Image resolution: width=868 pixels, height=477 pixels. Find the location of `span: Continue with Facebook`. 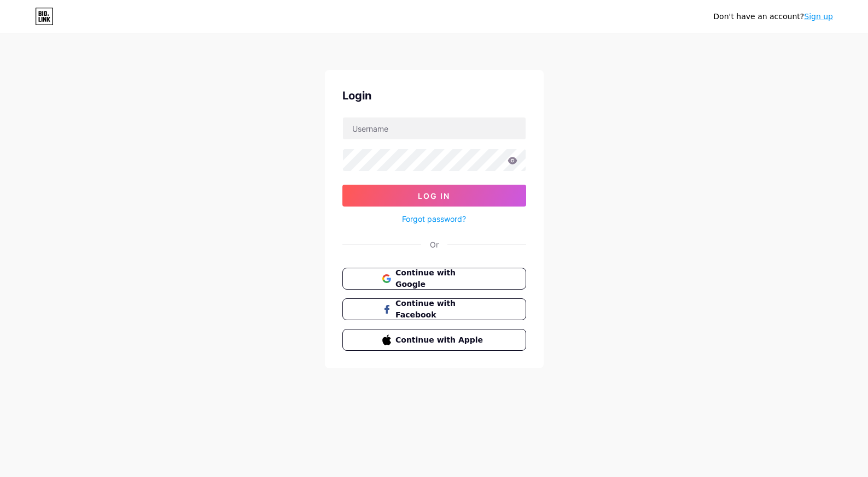

span: Continue with Facebook is located at coordinates (440, 310).